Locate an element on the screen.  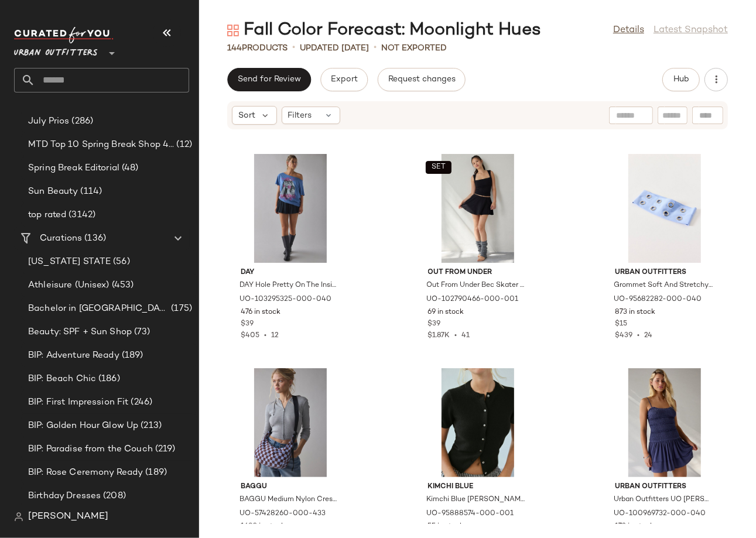
span: BIP: First Impression Fit is located at coordinates (78, 402).